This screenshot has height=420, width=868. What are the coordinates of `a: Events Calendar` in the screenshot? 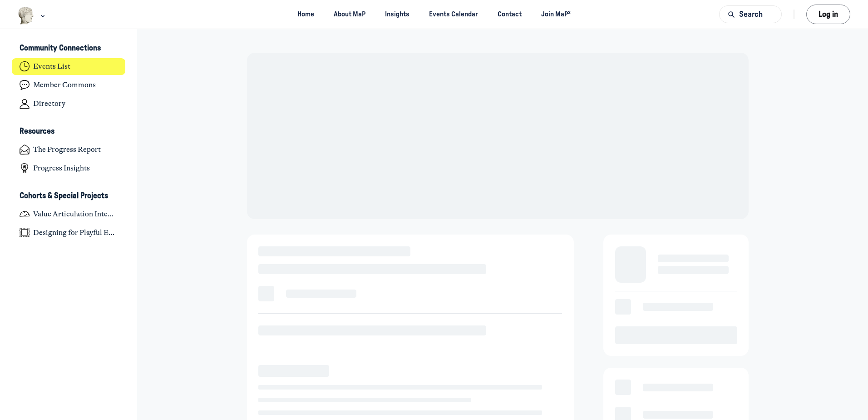 It's located at (454, 14).